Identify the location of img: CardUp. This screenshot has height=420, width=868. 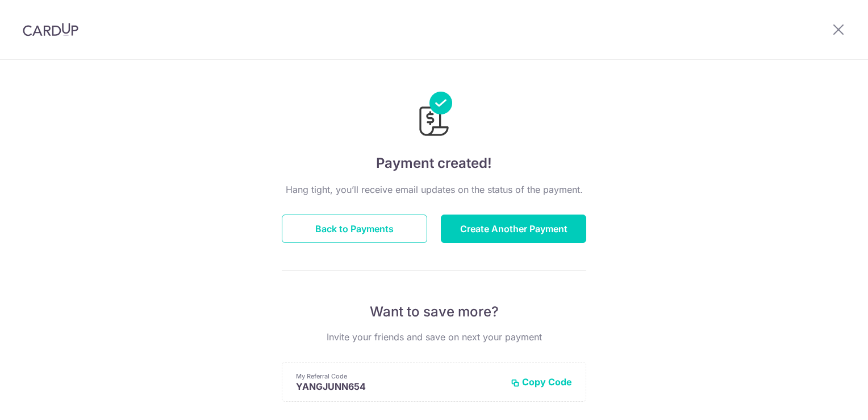
(51, 29).